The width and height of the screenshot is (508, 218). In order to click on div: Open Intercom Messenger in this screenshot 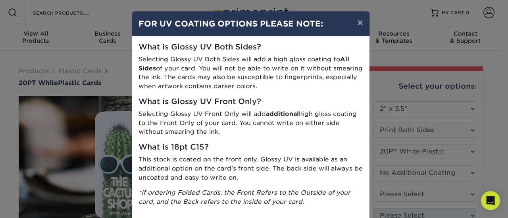, I will do `click(490, 201)`.